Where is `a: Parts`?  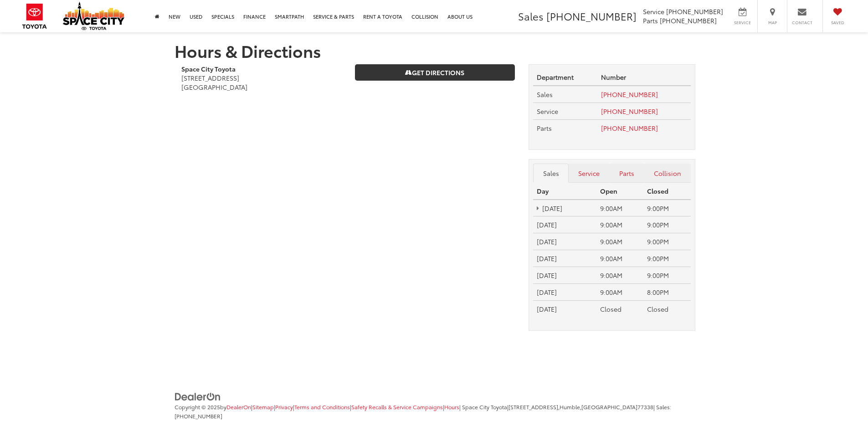
a: Parts is located at coordinates (627, 173).